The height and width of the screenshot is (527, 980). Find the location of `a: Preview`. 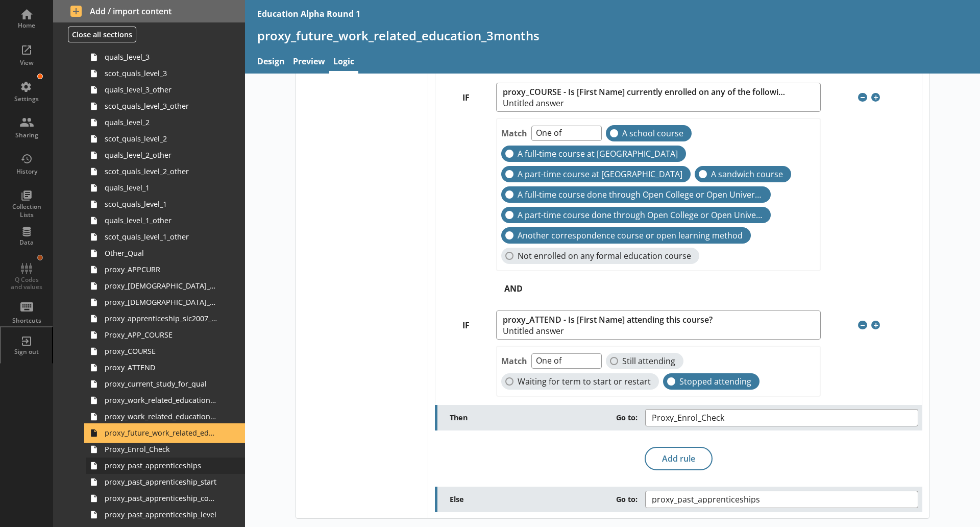

a: Preview is located at coordinates (309, 63).